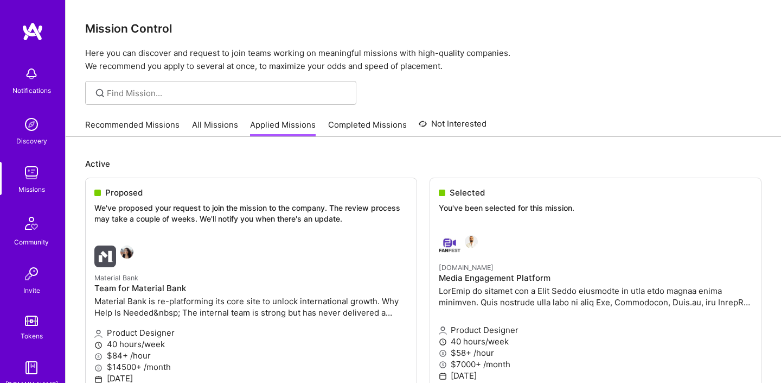 The width and height of the screenshot is (781, 383). Describe the element at coordinates (31, 290) in the screenshot. I see `div: Invite` at that location.